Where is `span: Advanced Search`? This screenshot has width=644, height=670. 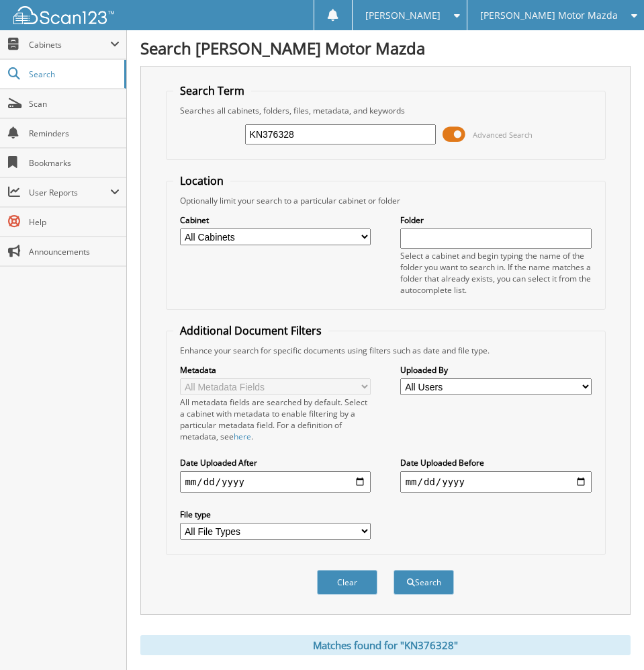 span: Advanced Search is located at coordinates (502, 134).